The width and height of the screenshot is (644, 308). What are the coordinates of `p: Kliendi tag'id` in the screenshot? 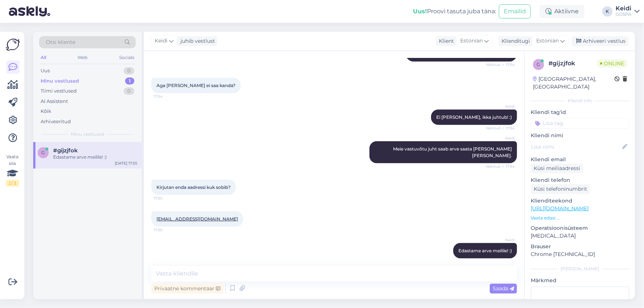 It's located at (580, 112).